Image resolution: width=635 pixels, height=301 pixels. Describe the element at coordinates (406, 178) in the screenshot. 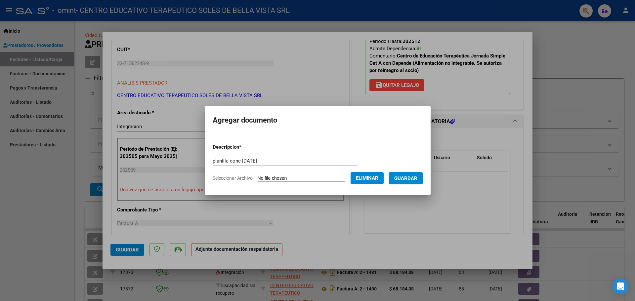

I see `span: Guardar` at that location.